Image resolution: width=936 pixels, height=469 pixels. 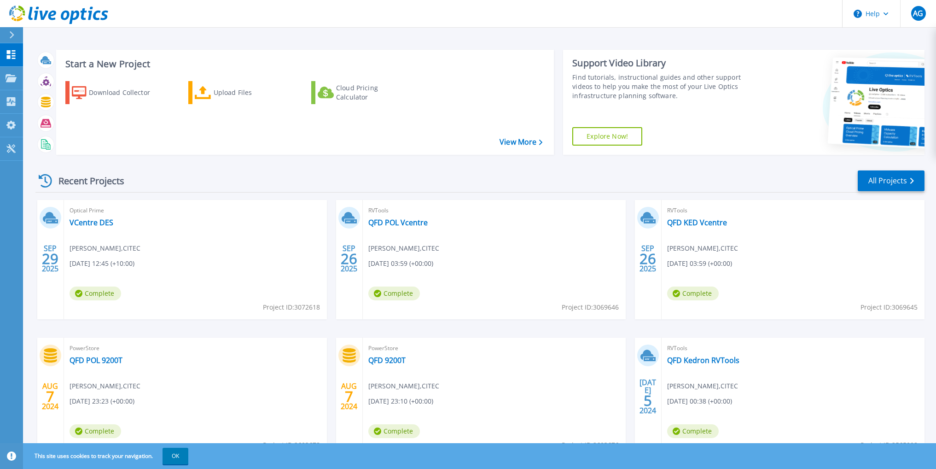 I want to click on a: View More, so click(x=521, y=142).